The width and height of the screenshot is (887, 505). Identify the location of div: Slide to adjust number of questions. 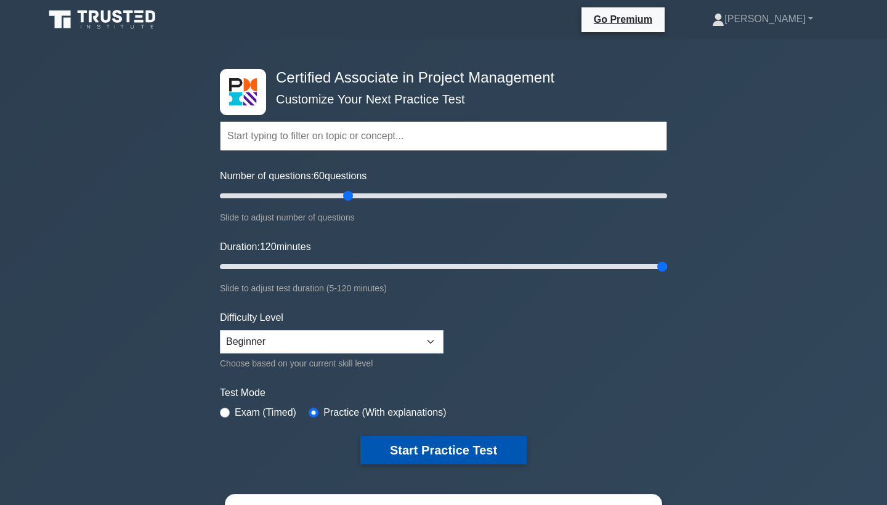
(444, 218).